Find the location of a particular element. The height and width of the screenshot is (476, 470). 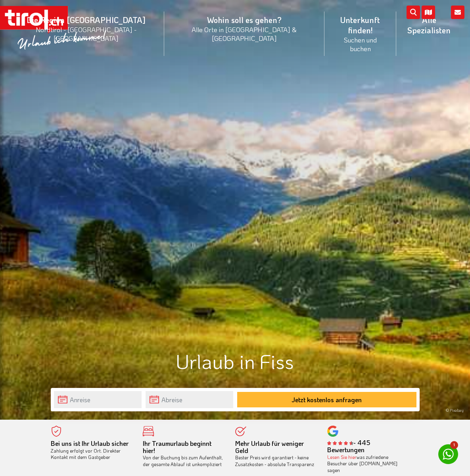

div: Von der Buchung bis zum Aufenthalt, der gesamte Ablauf ist unkompliziert is located at coordinates (183, 454).